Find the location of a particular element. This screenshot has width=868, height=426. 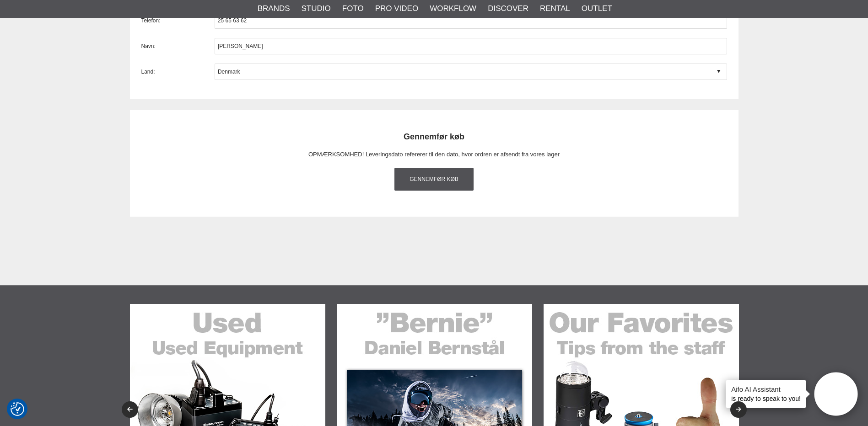

p: OPMÆRKSOMHED! Leveringsdato refererer til den dato, hvor ordren er afsendt fra vores lager is located at coordinates (434, 155).